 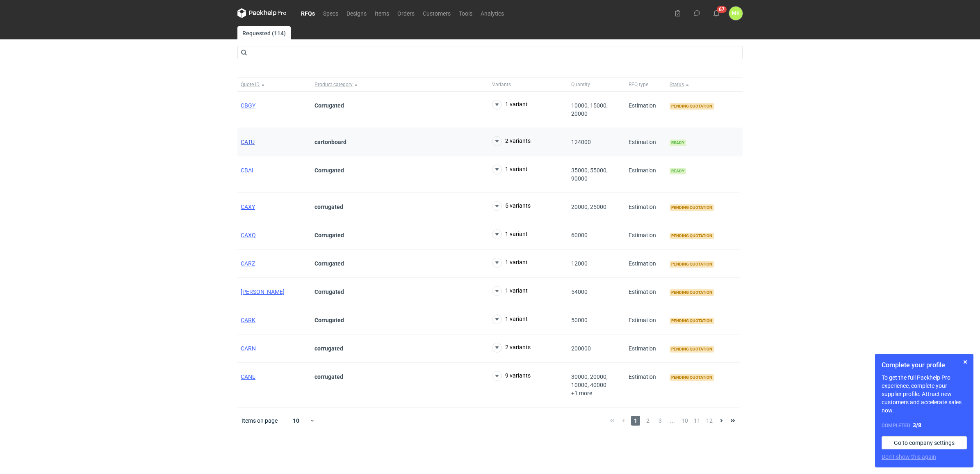 What do you see at coordinates (648, 421) in the screenshot?
I see `span: 2` at bounding box center [648, 421].